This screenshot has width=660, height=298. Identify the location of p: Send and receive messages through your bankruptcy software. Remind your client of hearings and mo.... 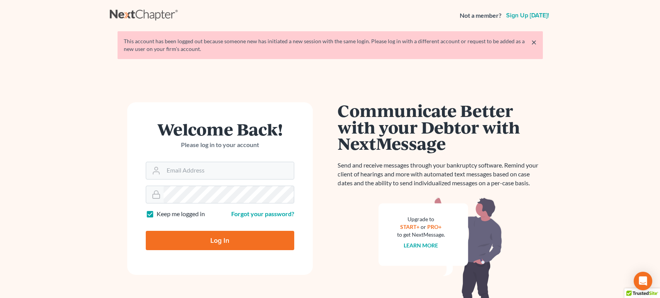
(440, 174).